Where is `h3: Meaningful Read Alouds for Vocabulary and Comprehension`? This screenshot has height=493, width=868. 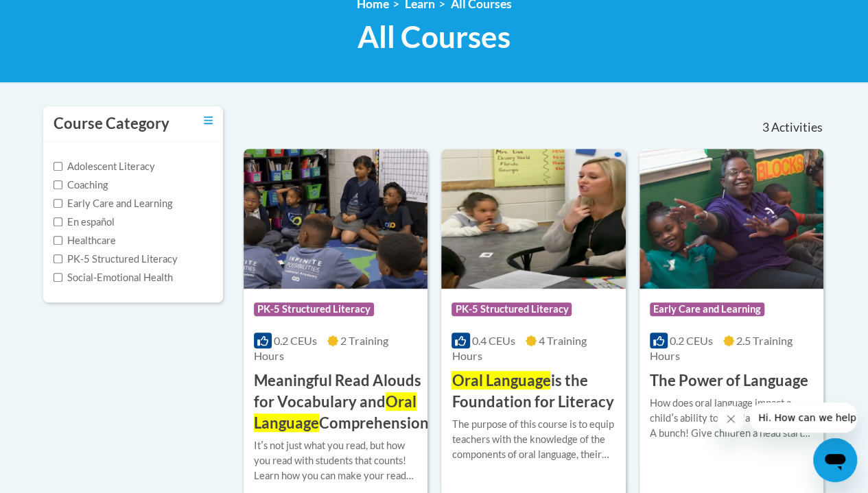 h3: Meaningful Read Alouds for Vocabulary and Comprehension is located at coordinates (341, 402).